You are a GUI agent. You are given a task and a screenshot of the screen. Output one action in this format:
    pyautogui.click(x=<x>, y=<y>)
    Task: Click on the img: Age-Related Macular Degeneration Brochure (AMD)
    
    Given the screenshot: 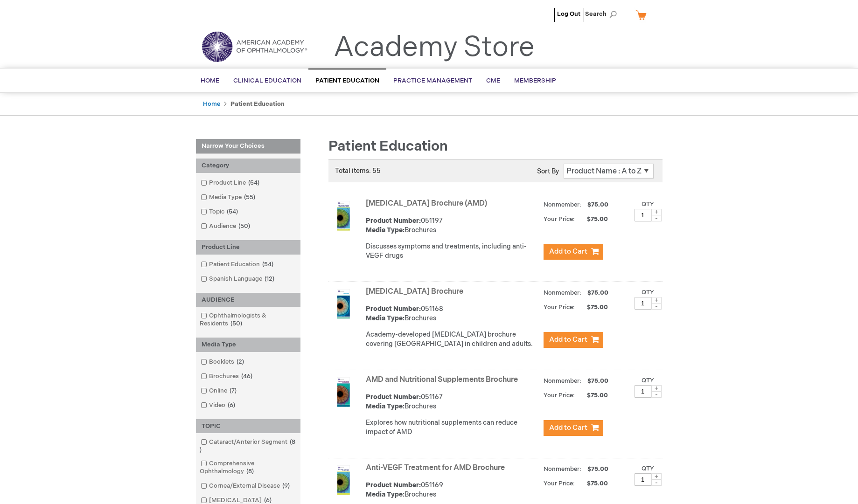 What is the action you would take?
    pyautogui.click(x=343, y=215)
    